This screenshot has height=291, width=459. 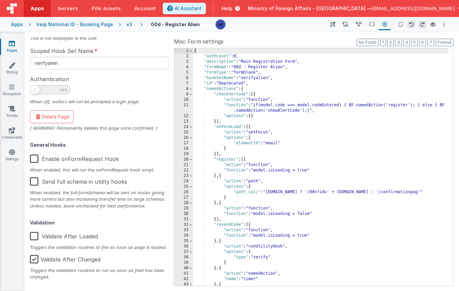 What do you see at coordinates (399, 42) in the screenshot?
I see `button: 3` at bounding box center [399, 42].